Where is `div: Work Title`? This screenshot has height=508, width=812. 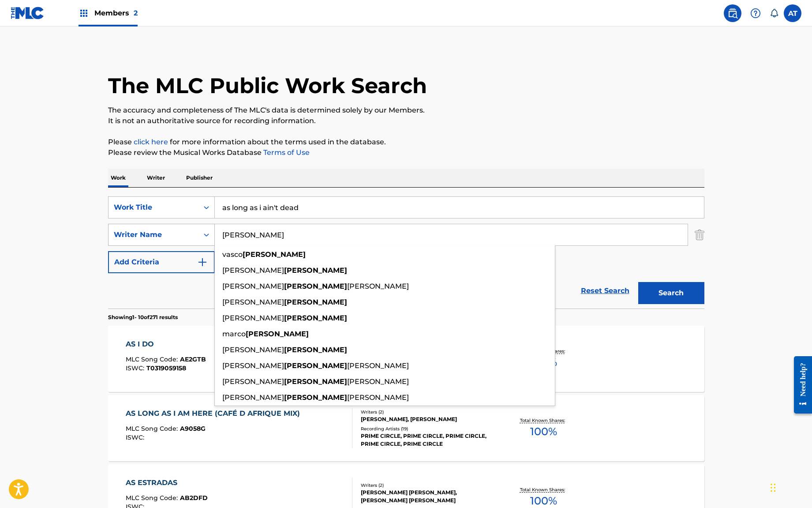
div: Work Title is located at coordinates (154, 208).